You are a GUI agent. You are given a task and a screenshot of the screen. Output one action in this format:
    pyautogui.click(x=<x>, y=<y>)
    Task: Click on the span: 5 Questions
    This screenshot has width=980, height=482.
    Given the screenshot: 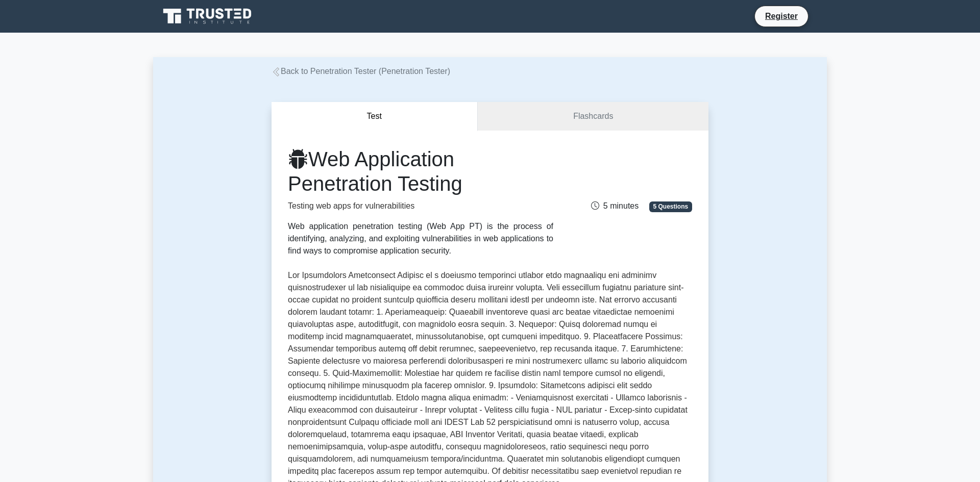 What is the action you would take?
    pyautogui.click(x=671, y=206)
    